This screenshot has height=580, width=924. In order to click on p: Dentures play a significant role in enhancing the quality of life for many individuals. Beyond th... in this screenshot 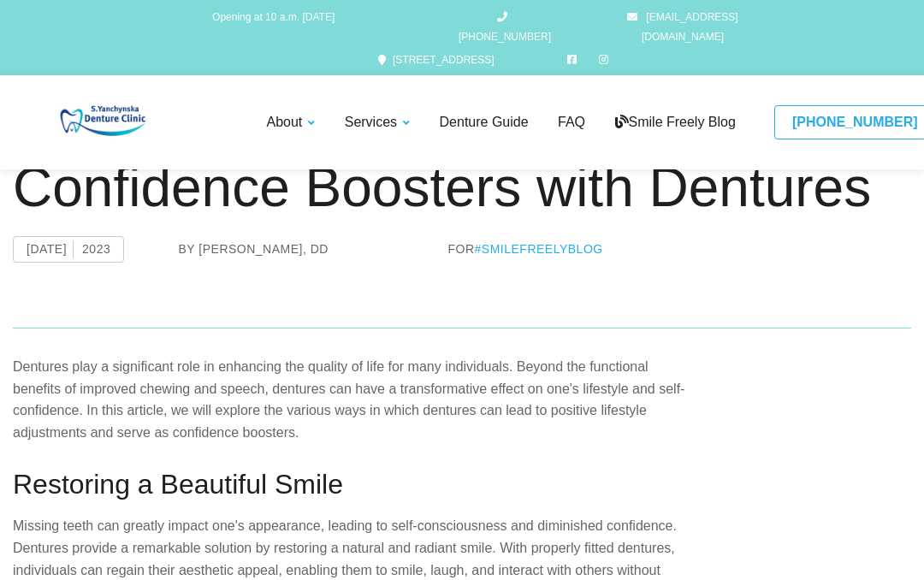, I will do `click(355, 399)`.